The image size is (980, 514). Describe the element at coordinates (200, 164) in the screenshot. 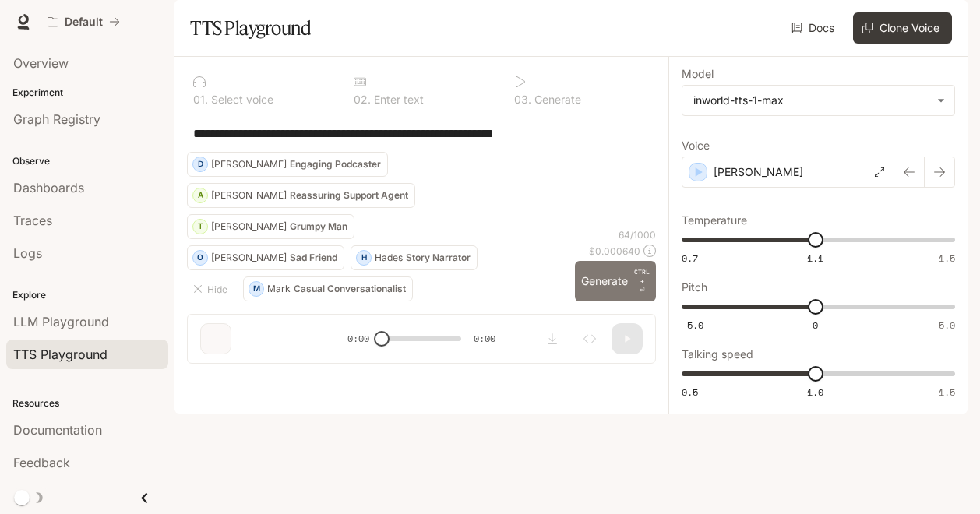

I see `div: D` at that location.